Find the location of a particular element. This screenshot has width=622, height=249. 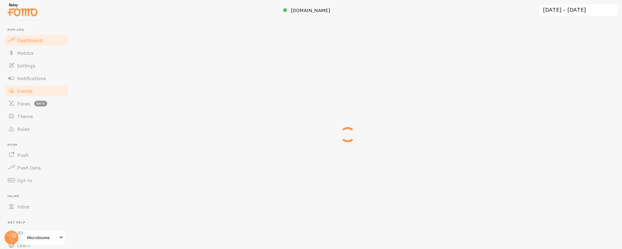

a: Theme is located at coordinates (36, 116).